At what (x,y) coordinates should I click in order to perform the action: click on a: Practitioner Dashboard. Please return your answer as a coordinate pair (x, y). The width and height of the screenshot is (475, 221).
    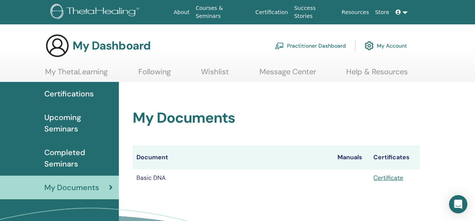
    Looking at the image, I should click on (310, 46).